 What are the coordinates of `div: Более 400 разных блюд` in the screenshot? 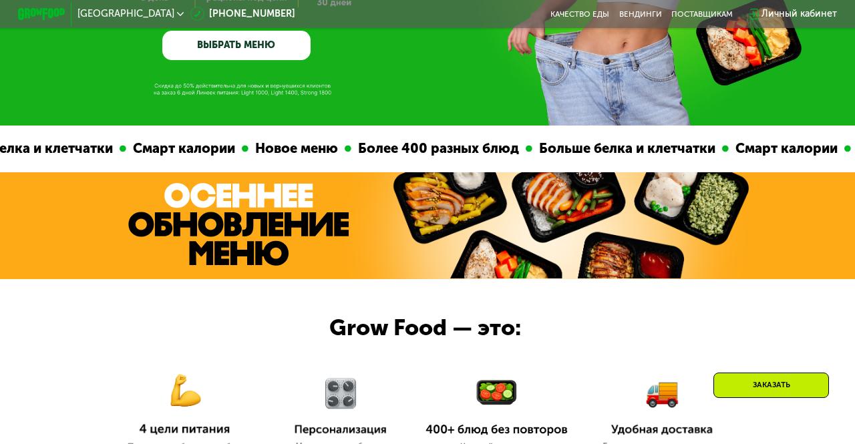 It's located at (433, 148).